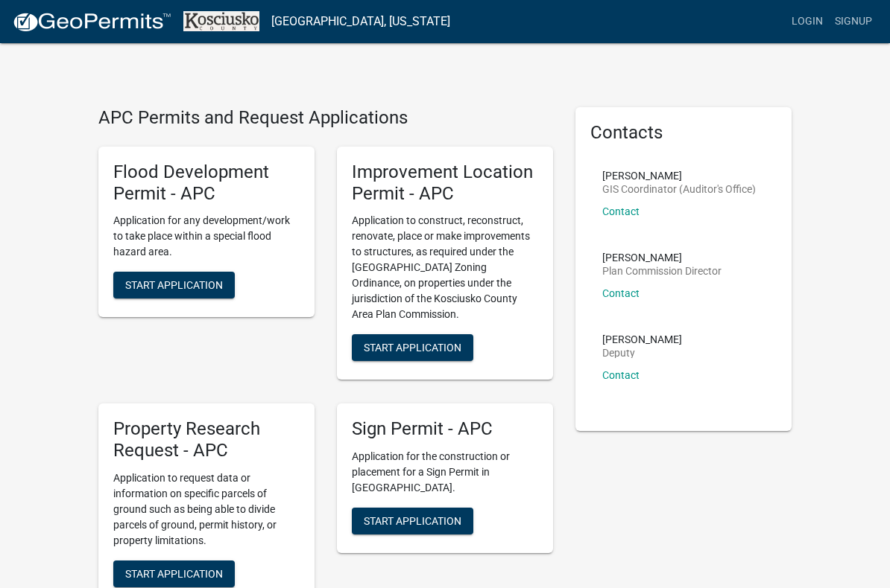  Describe the element at coordinates (445, 183) in the screenshot. I see `h5: Improvement Location Permit - APC` at that location.